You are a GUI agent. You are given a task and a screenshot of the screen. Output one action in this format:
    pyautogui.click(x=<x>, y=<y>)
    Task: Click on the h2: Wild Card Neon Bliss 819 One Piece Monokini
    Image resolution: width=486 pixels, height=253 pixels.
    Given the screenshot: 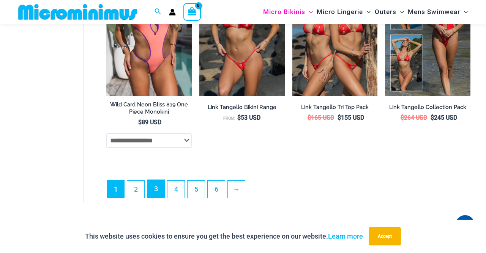 What is the action you would take?
    pyautogui.click(x=149, y=108)
    